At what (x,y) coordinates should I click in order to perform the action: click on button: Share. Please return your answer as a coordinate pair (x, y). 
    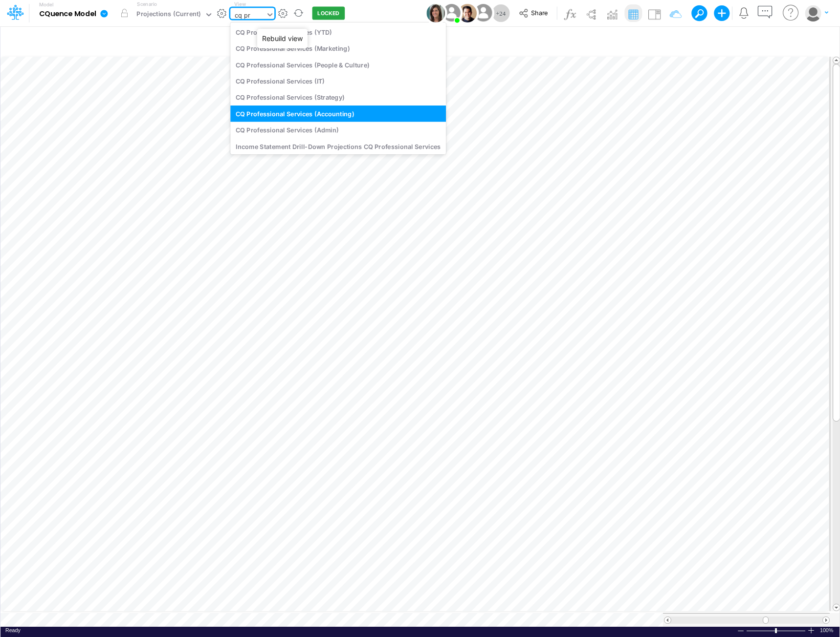
    Looking at the image, I should click on (534, 13).